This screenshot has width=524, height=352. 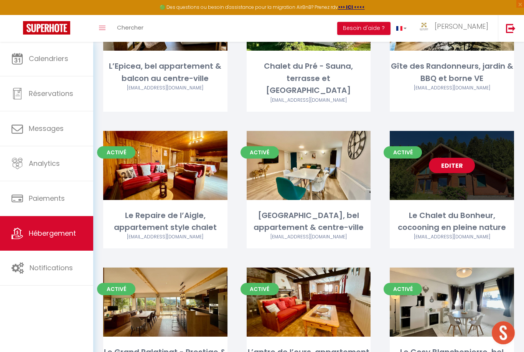 I want to click on div: Le Repaire de l’Aigle, appartement style chalet, so click(x=165, y=221).